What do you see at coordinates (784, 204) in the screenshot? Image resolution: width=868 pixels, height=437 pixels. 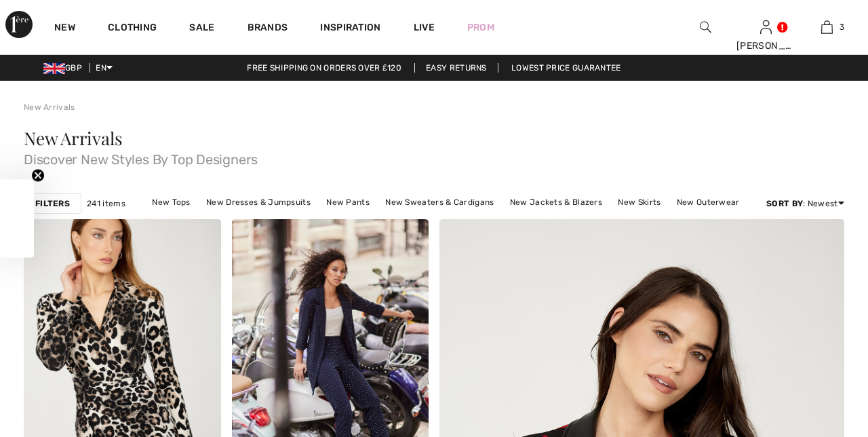 I see `strong: Sort By` at bounding box center [784, 204].